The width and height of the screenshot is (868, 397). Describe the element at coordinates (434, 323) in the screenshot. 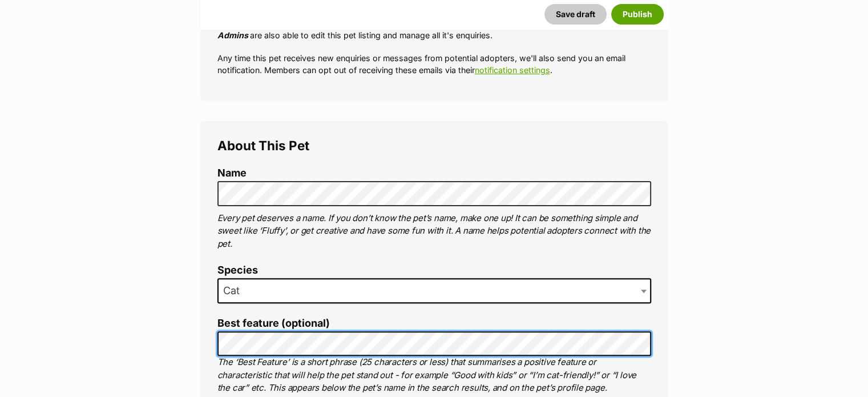

I see `label: Best feature (optional)` at that location.